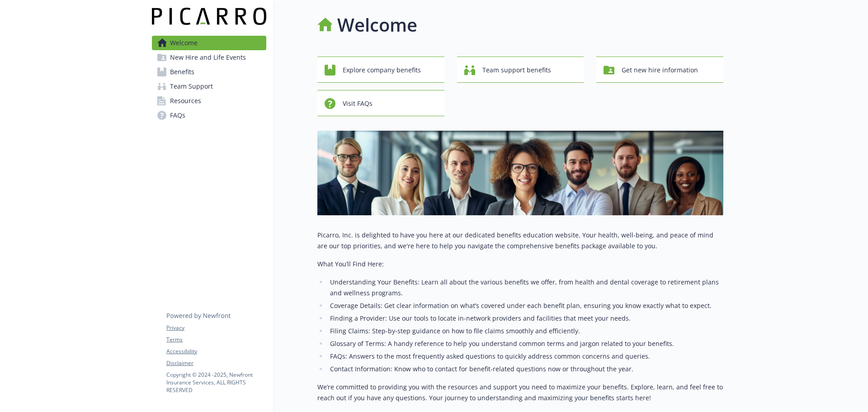  I want to click on span: Team Support, so click(191, 86).